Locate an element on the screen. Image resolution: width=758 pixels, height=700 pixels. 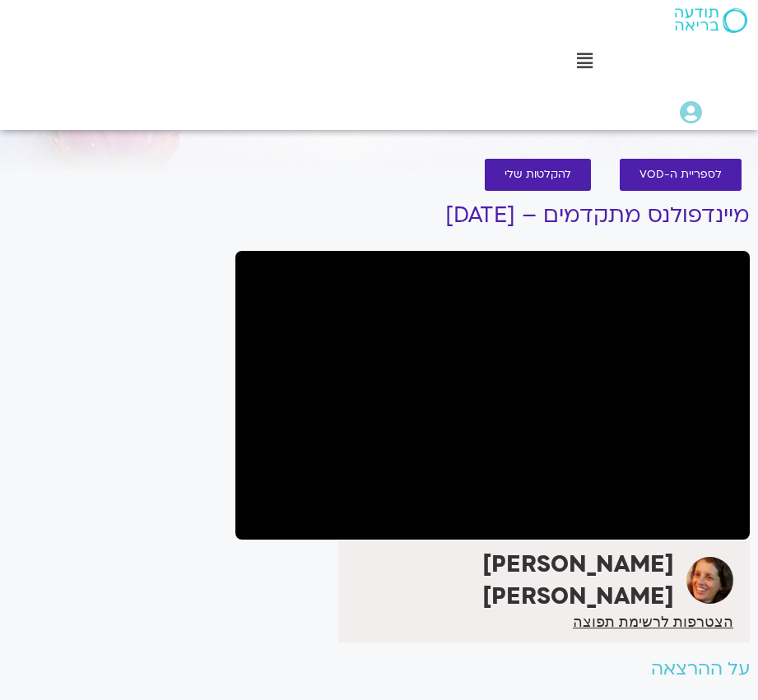
span: לספריית ה-VOD is located at coordinates (680, 175).